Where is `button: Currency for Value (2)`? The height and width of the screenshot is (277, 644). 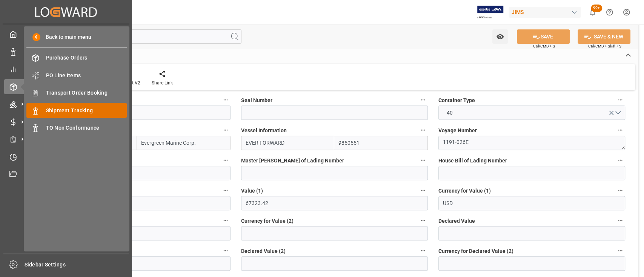
button: Currency for Value (2) is located at coordinates (423, 220).